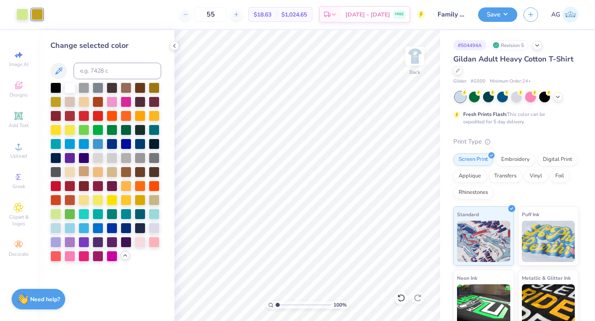  I want to click on span: Standard, so click(468, 214).